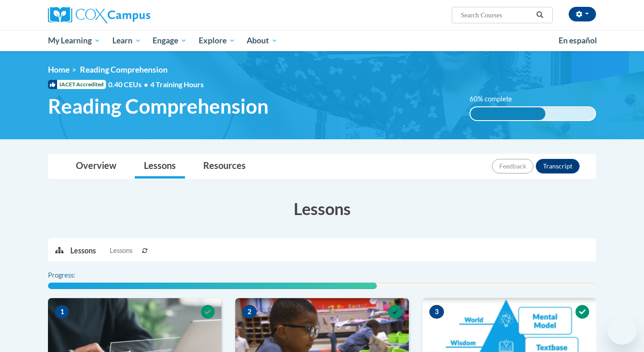 The height and width of the screenshot is (352, 644). What do you see at coordinates (577, 40) in the screenshot?
I see `a: En español` at bounding box center [577, 40].